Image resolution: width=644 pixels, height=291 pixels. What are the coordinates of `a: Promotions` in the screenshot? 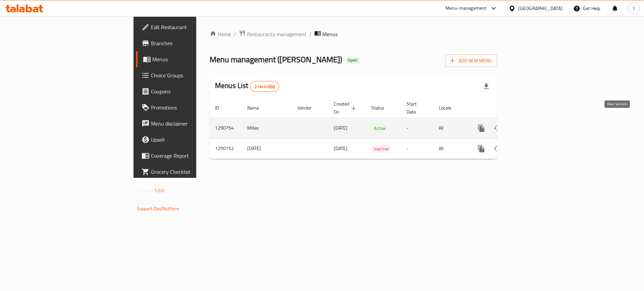 It's located at (189, 108).